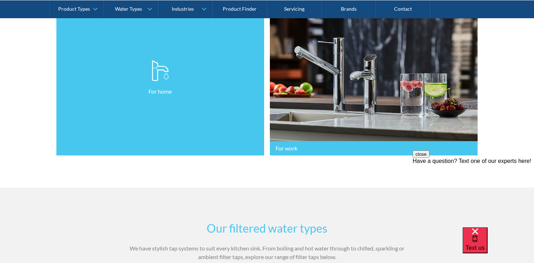  What do you see at coordinates (183, 9) in the screenshot?
I see `div: Industries` at bounding box center [183, 9].